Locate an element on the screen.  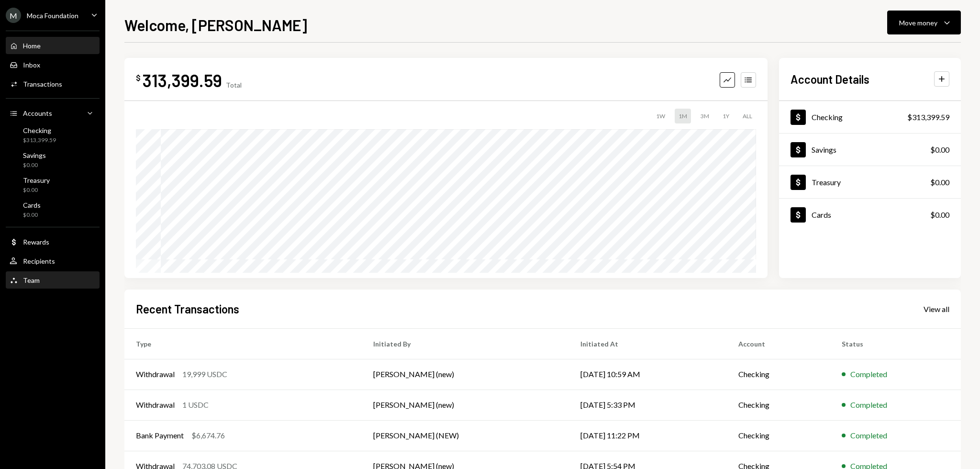
a: Recipients is located at coordinates (52, 261).